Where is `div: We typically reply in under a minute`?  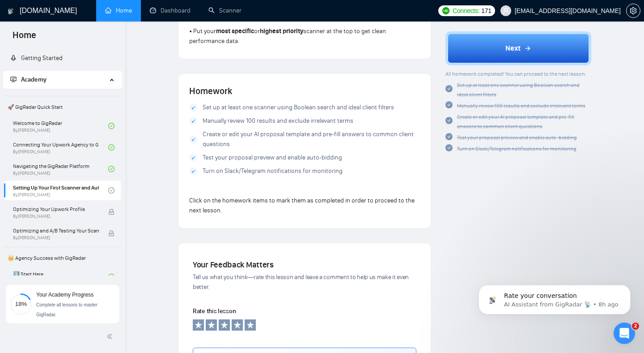 div: We typically reply in under a minute is located at coordinates (83, 209).